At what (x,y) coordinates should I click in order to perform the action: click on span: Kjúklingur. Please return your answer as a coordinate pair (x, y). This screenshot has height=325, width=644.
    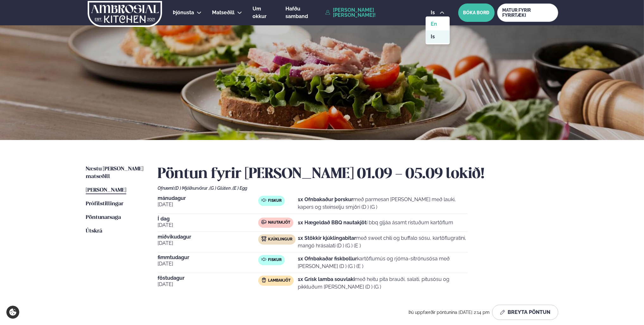
    Looking at the image, I should click on (280, 240).